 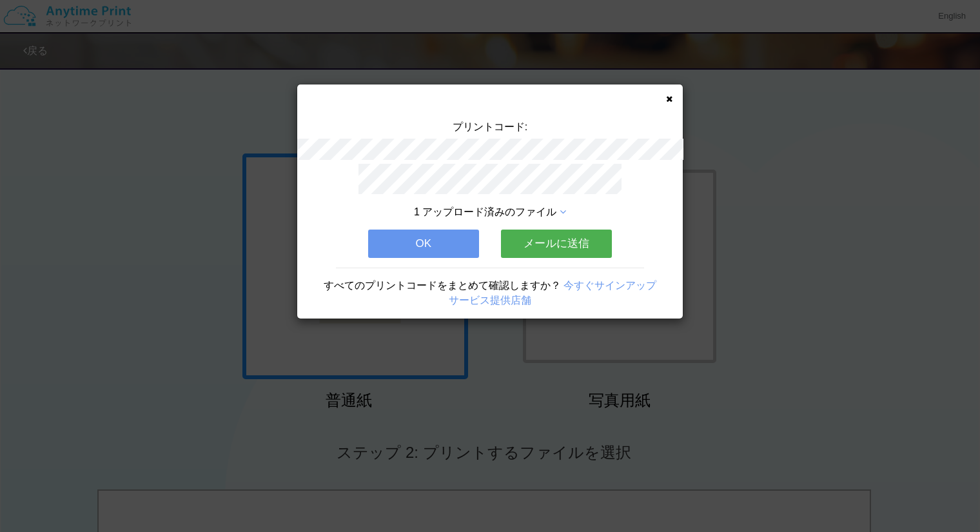 I want to click on span: プリントコード:, so click(x=490, y=127).